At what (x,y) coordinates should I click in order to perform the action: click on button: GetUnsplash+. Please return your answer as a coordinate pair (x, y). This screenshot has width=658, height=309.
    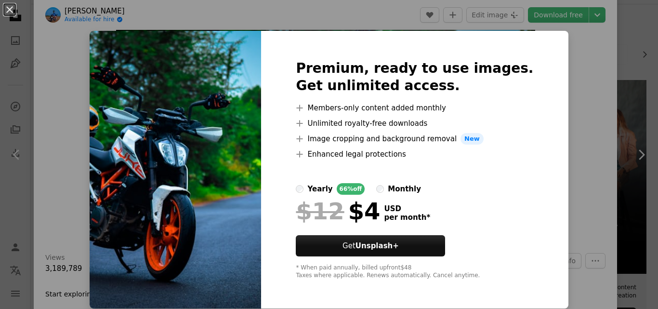
    Looking at the image, I should click on (370, 246).